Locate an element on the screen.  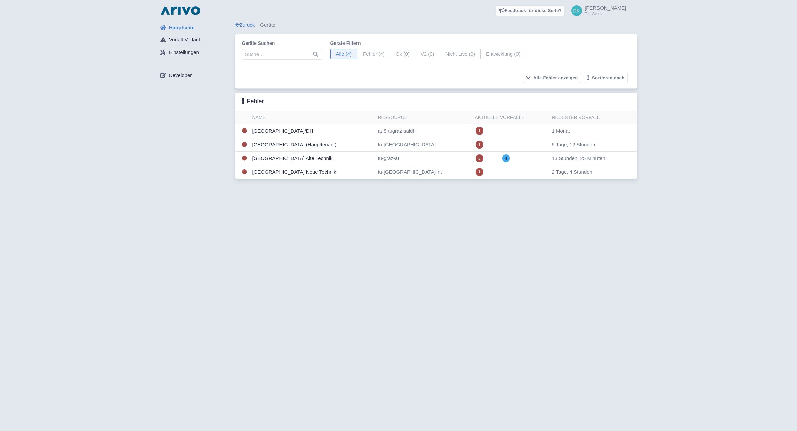
span: Hauptseite is located at coordinates (182, 28).